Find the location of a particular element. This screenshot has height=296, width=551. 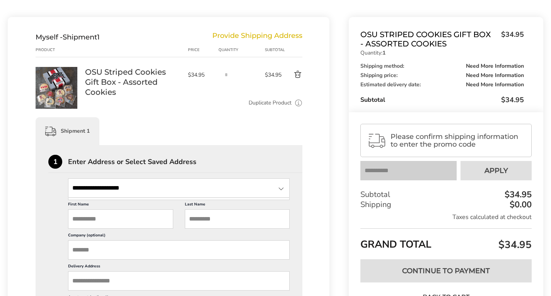

div: Shipping method: is located at coordinates (442, 66).